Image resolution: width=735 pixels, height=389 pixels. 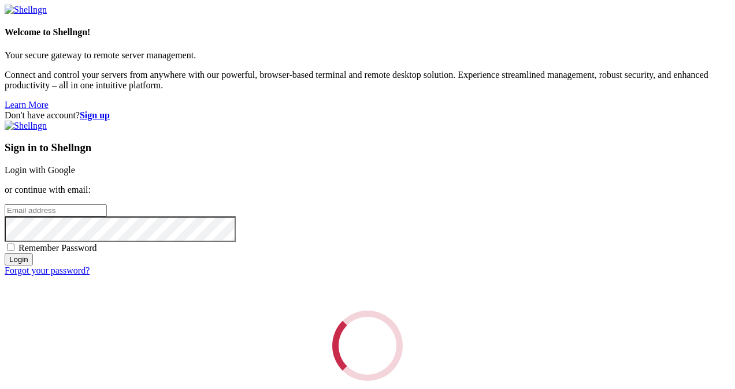 What do you see at coordinates (18, 259) in the screenshot?
I see `input: Login` at bounding box center [18, 259].